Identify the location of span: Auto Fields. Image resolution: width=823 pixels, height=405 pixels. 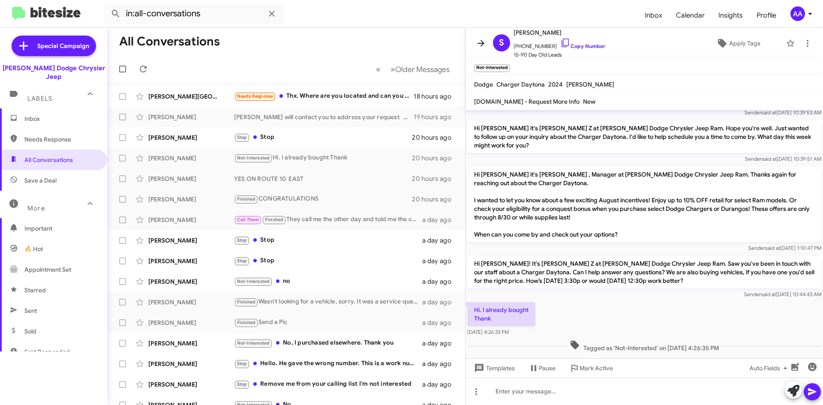
(770, 368).